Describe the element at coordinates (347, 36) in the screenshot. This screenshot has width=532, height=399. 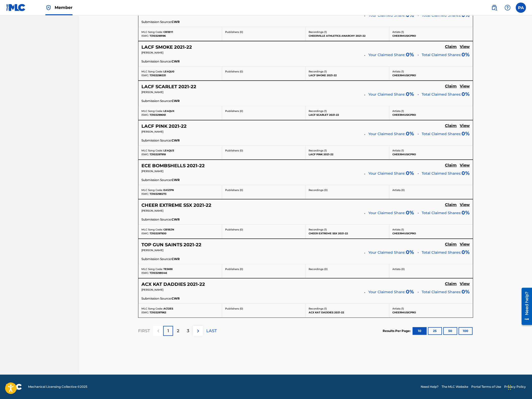
I see `p: CHEERVILLE ATHLETICS ANARCHY 2021-22` at that location.